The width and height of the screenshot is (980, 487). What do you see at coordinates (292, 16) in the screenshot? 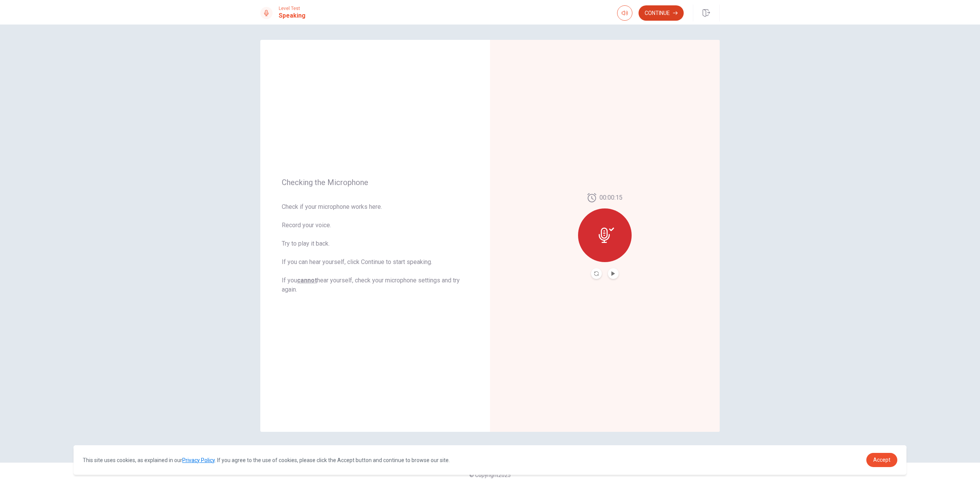
I see `h1: Speaking` at bounding box center [292, 16].